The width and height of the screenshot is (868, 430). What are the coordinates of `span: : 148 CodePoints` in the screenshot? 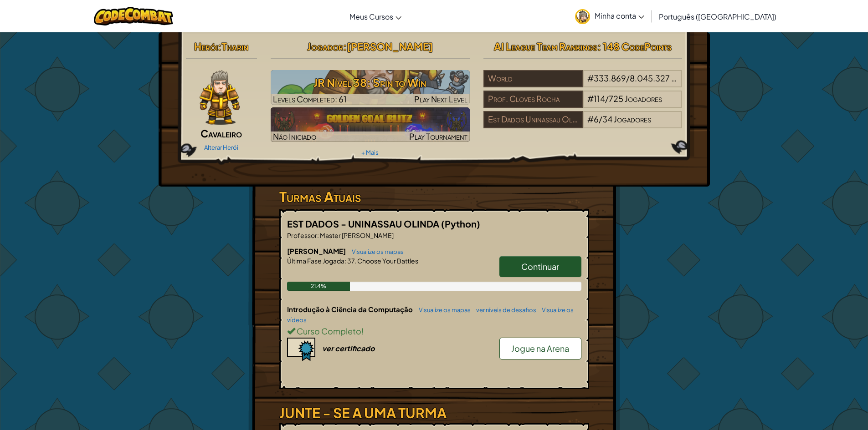 It's located at (634, 46).